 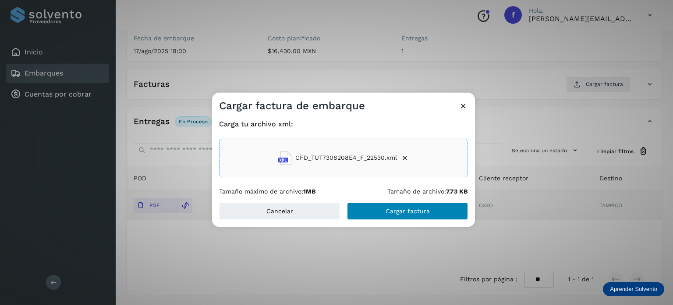 I want to click on h4: Carga tu archivo xml:, so click(x=344, y=124).